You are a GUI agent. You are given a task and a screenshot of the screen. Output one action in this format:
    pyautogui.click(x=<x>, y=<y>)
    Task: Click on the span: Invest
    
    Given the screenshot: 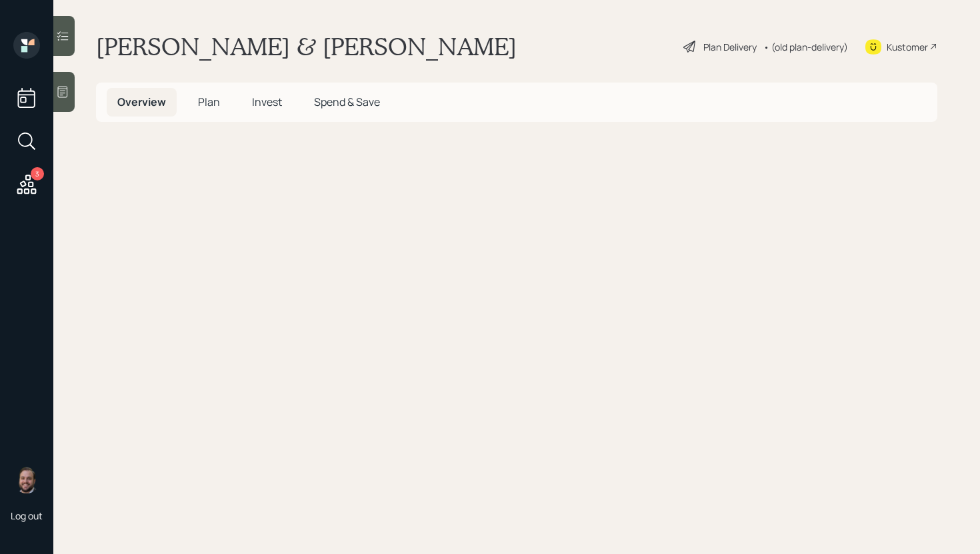 What is the action you would take?
    pyautogui.click(x=267, y=102)
    